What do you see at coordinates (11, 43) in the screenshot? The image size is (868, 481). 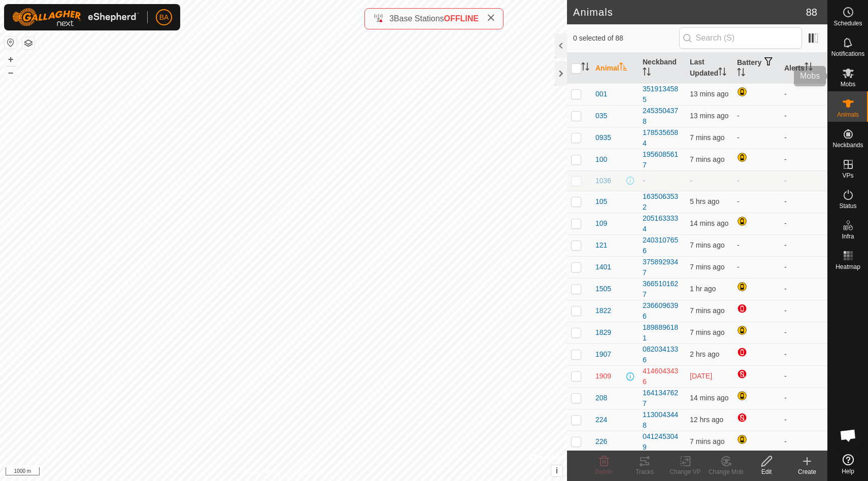 I see `button: Reset Map` at bounding box center [11, 43].